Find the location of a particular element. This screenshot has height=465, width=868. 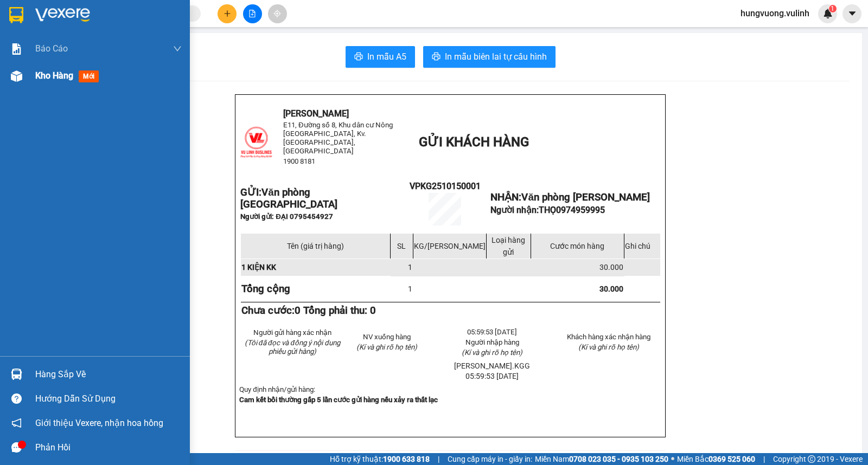

strong: 0708 023 035 - 0935 103 250 is located at coordinates (619, 459).